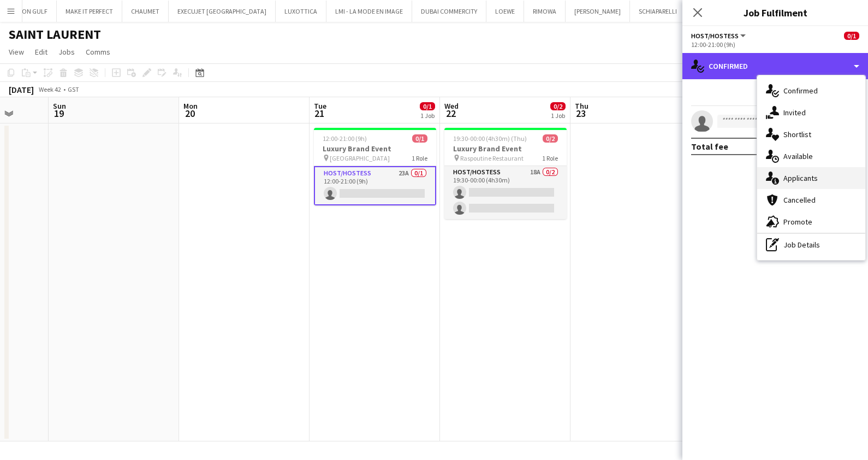  What do you see at coordinates (98, 52) in the screenshot?
I see `a: Comms` at bounding box center [98, 52].